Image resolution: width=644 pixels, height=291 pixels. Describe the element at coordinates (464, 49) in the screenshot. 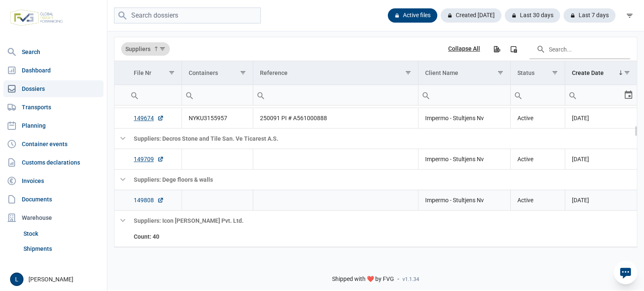

I see `div: Collapse All` at that location.